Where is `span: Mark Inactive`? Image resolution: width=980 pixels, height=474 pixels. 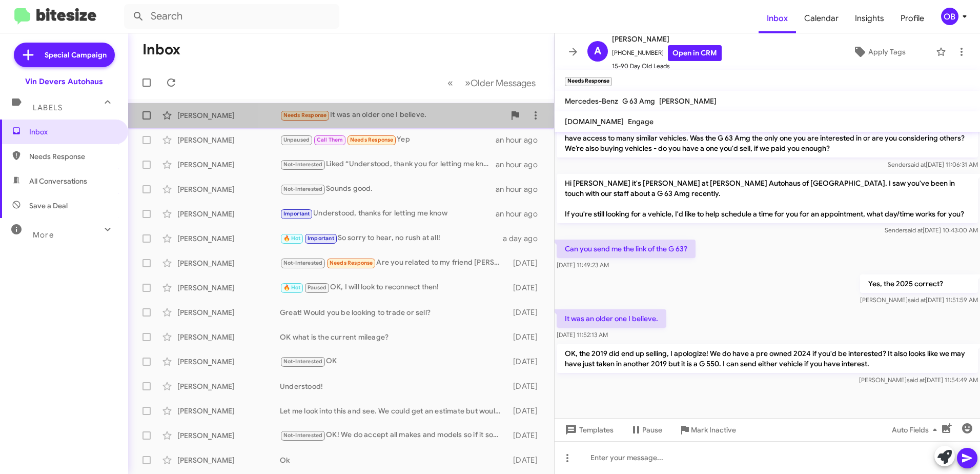 span: Mark Inactive is located at coordinates (713, 429).